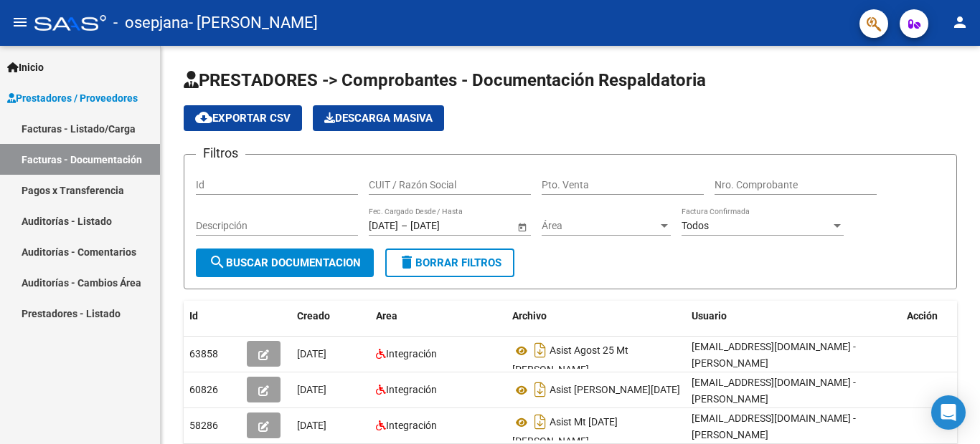 The height and width of the screenshot is (444, 980). Describe the element at coordinates (438, 316) in the screenshot. I see `datatable-header-cell: Area` at that location.